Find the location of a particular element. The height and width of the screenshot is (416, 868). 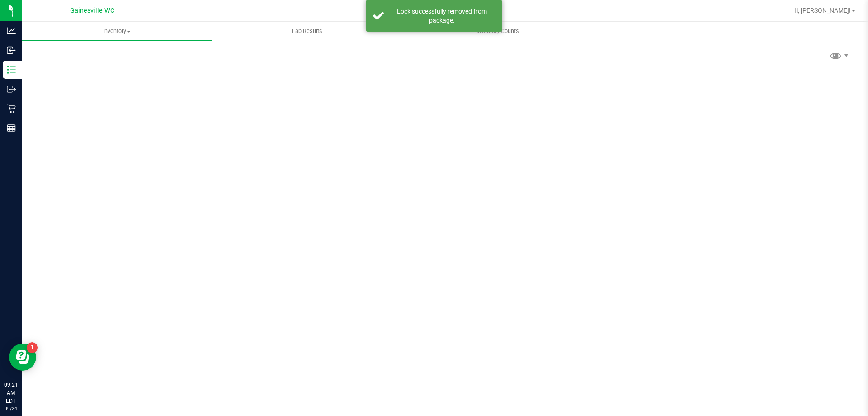

a: Lab Results is located at coordinates (307, 31).